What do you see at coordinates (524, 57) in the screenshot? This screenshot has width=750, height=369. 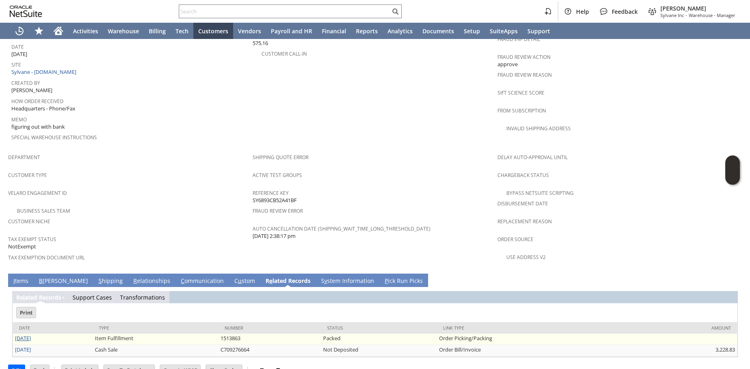 I see `a: Fraud Review Action` at bounding box center [524, 57].